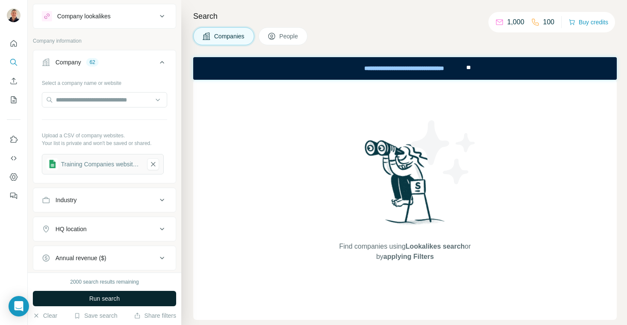 Image resolution: width=627 pixels, height=325 pixels. I want to click on div: 62, so click(92, 62).